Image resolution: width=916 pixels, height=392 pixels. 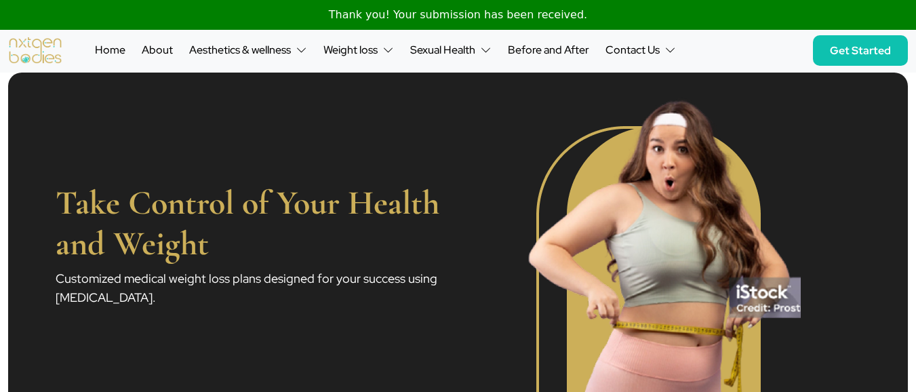 What do you see at coordinates (359, 50) in the screenshot?
I see `button: Weight loss` at bounding box center [359, 50].